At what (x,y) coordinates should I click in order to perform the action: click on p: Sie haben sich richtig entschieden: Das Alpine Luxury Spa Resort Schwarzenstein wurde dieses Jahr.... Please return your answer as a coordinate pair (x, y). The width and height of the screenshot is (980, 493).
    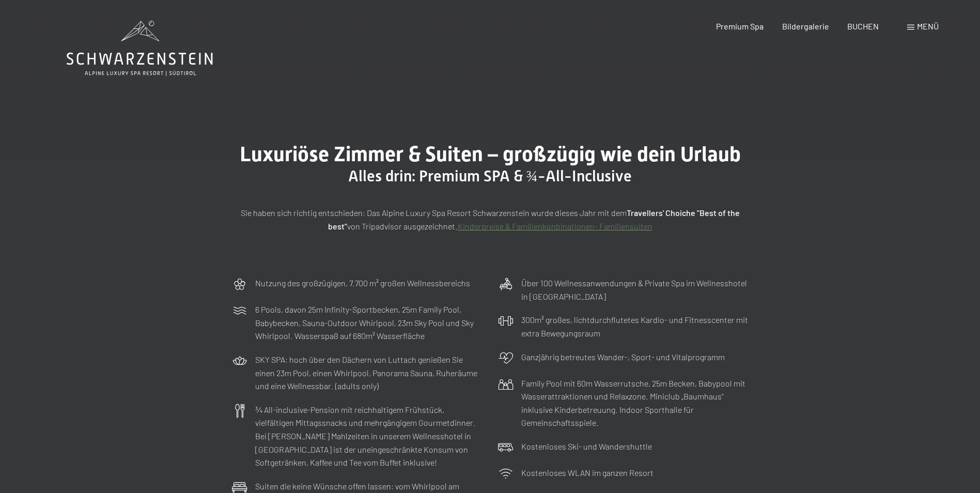
    Looking at the image, I should click on (490, 219).